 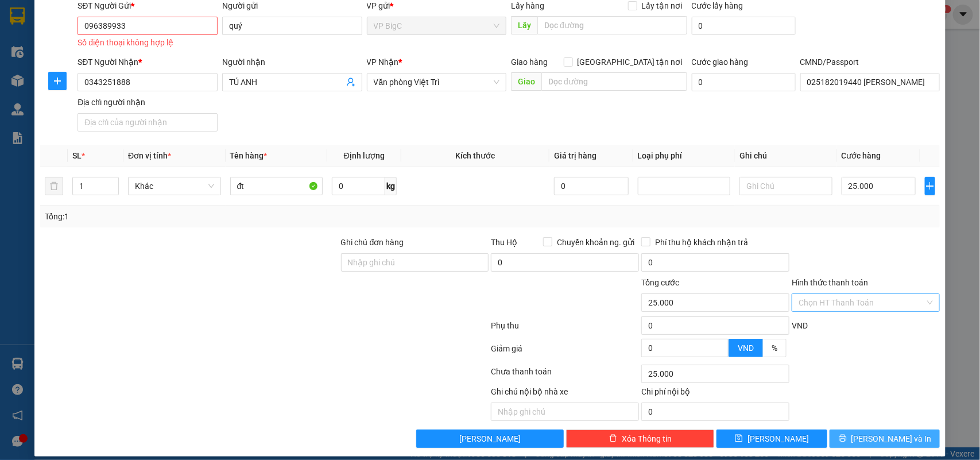 What do you see at coordinates (744, 26) in the screenshot?
I see `input: Cước lấy hàng` at bounding box center [744, 26].